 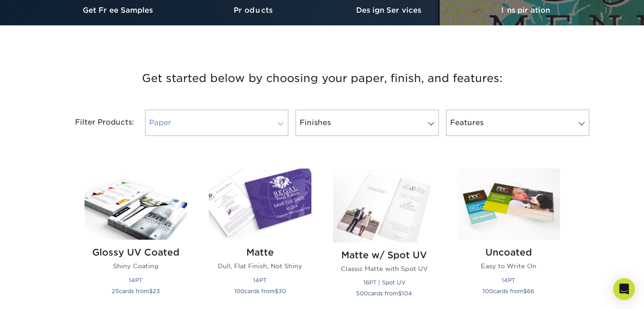 I want to click on div: Filter Products:, so click(x=96, y=123).